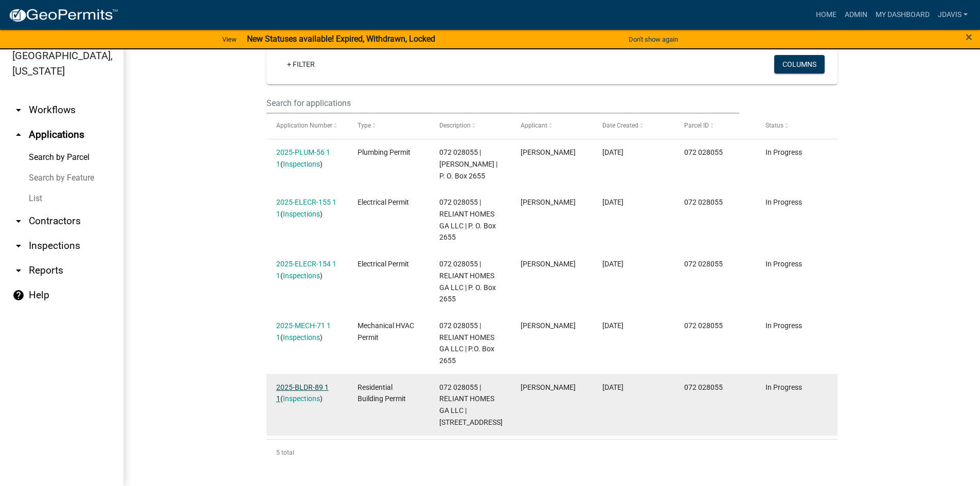 The image size is (980, 486). Describe the element at coordinates (471, 405) in the screenshot. I see `span: 072 028055 | RELIANT HOMES GA LLC | 113 HARMONY FARMS ORCHARD` at that location.